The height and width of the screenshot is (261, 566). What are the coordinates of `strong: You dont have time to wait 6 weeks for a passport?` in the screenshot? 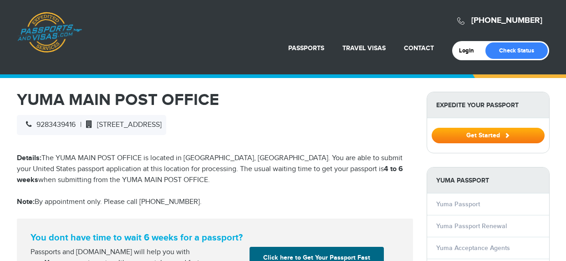 It's located at (215, 237).